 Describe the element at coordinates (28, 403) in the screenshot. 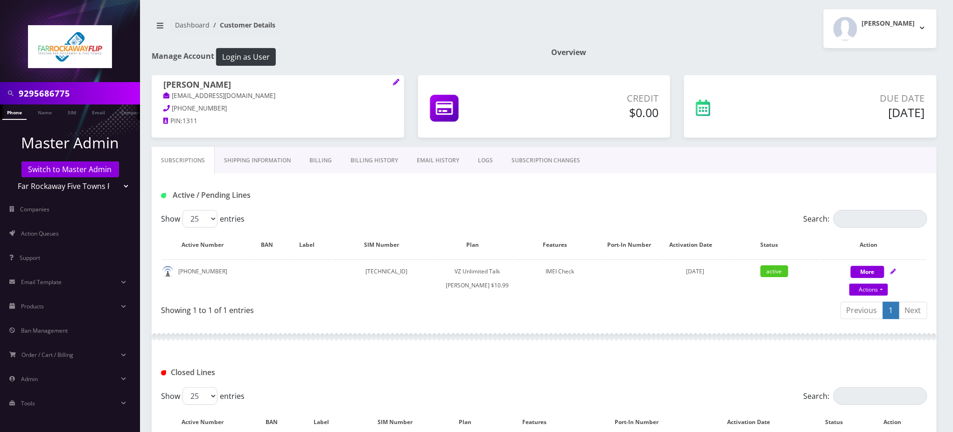

I see `span: Tools` at that location.